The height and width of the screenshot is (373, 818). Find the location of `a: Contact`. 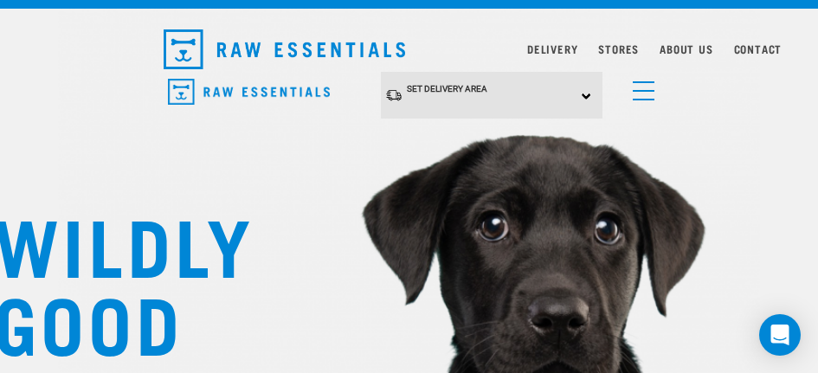

a: Contact is located at coordinates (758, 48).